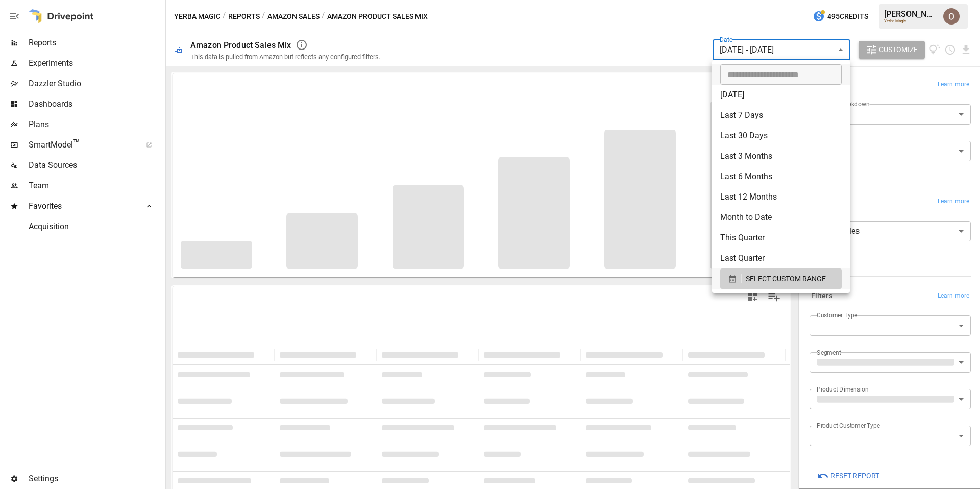 Image resolution: width=980 pixels, height=489 pixels. What do you see at coordinates (781, 197) in the screenshot?
I see `li: Last 12 Months` at bounding box center [781, 197].